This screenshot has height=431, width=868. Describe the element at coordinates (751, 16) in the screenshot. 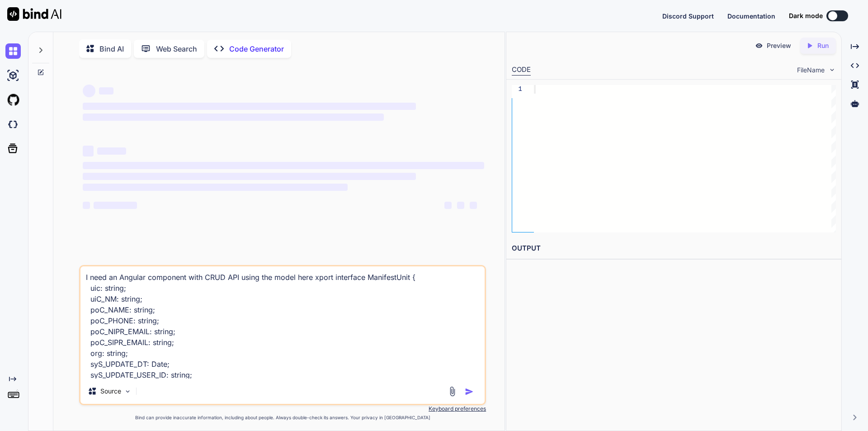

I see `span: Documentation` at that location.